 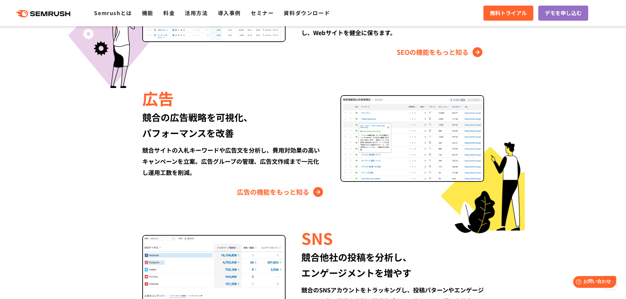 What do you see at coordinates (563, 13) in the screenshot?
I see `span: デモを申し込む` at bounding box center [563, 13].